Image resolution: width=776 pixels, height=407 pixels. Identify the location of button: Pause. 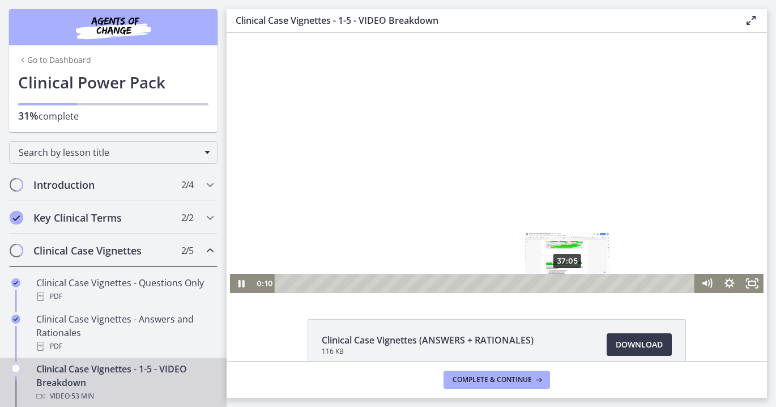
(15, 250).